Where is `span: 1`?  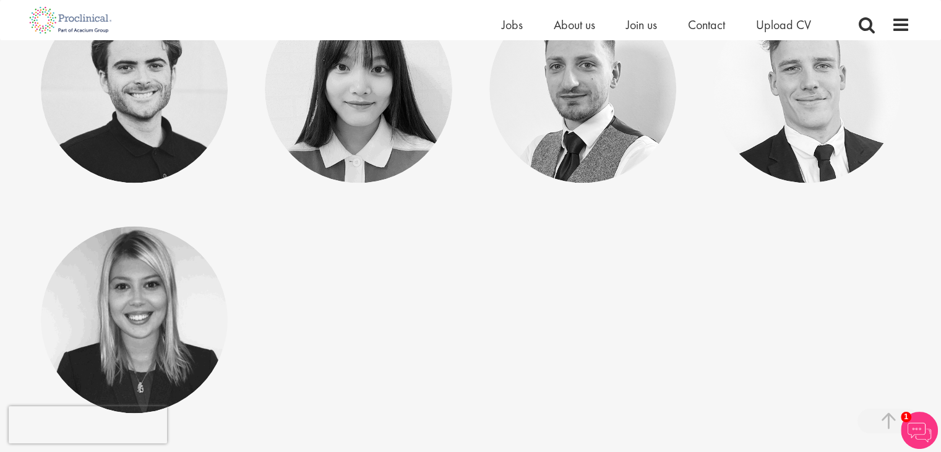
span: 1 is located at coordinates (906, 417).